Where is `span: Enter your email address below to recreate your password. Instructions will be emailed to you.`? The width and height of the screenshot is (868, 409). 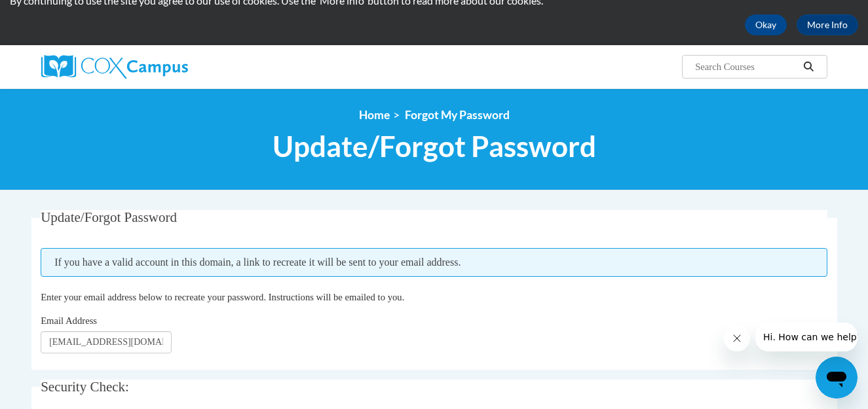
span: Enter your email address below to recreate your password. Instructions will be emailed to you. is located at coordinates (222, 297).